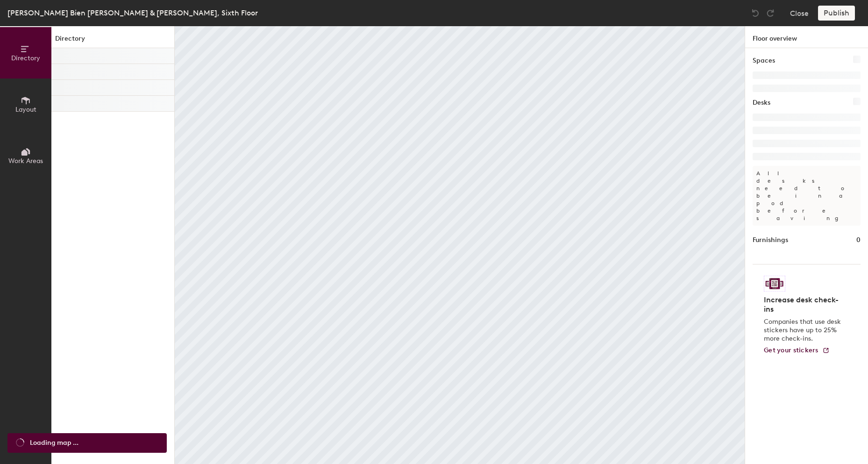  What do you see at coordinates (25, 161) in the screenshot?
I see `span: Work Areas` at bounding box center [25, 161].